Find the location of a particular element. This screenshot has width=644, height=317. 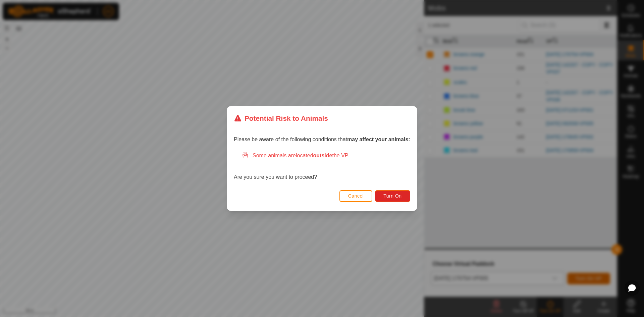

div: Potential Risk to Animals is located at coordinates (281, 118).